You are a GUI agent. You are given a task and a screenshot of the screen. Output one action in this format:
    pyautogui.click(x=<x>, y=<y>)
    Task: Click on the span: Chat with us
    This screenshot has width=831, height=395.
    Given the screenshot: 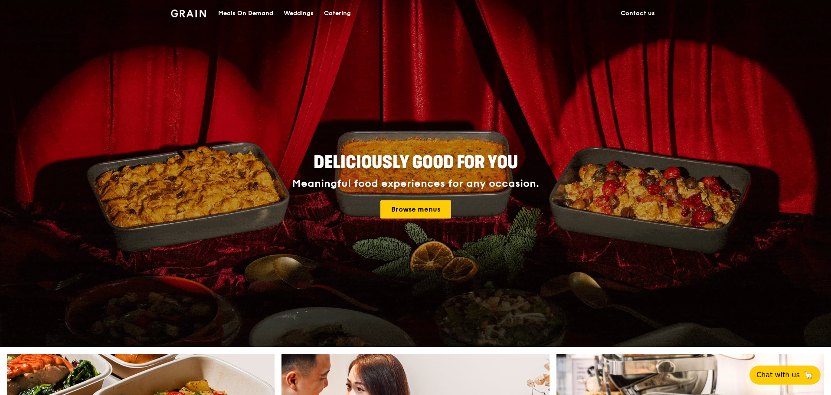 What is the action you would take?
    pyautogui.click(x=778, y=375)
    